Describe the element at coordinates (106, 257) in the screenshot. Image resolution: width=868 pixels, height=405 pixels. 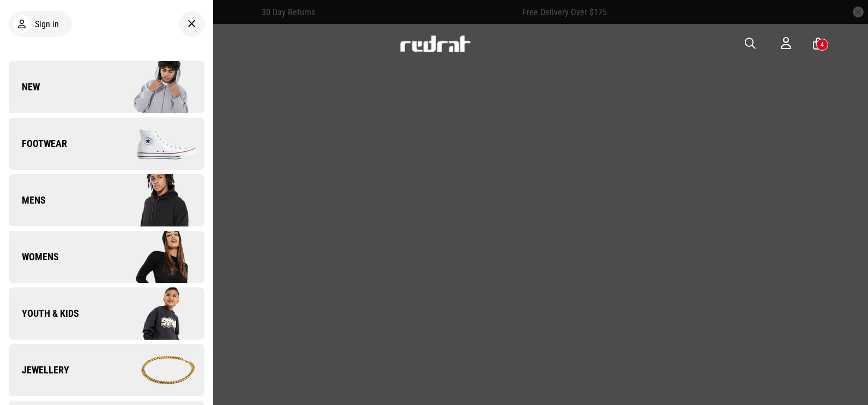
I see `a: Womens Company` at that location.